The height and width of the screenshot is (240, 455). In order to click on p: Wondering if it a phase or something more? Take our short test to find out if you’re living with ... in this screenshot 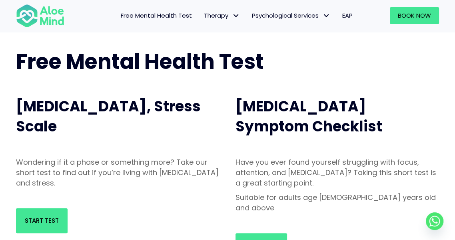, I will do `click(118, 172)`.